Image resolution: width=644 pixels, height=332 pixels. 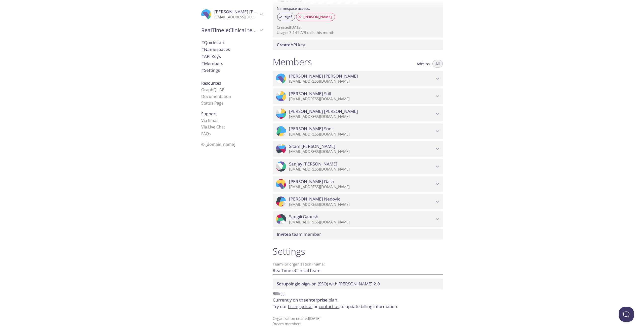 What do you see at coordinates (358, 45) in the screenshot?
I see `div: Create API Key` at bounding box center [358, 45].